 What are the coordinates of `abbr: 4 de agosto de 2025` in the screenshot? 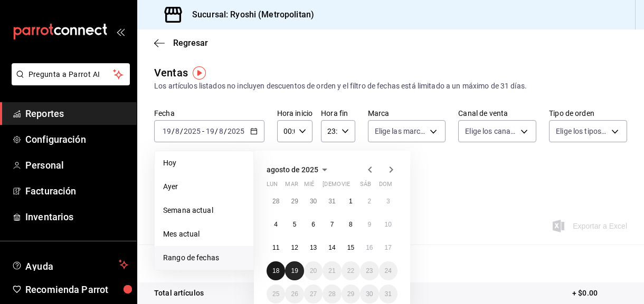 It's located at (275, 225).